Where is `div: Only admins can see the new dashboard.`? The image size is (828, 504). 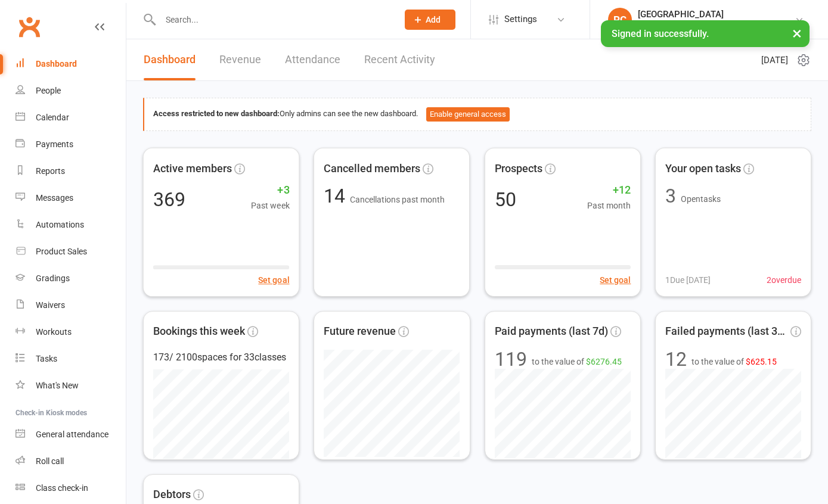 div: Only admins can see the new dashboard. is located at coordinates (478, 114).